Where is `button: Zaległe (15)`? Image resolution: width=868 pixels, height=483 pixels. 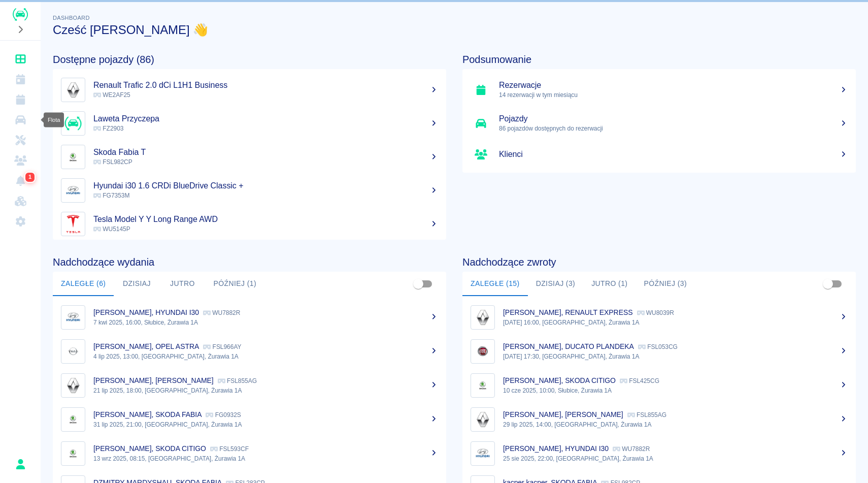
button: Zaległe (15) is located at coordinates (495, 284).